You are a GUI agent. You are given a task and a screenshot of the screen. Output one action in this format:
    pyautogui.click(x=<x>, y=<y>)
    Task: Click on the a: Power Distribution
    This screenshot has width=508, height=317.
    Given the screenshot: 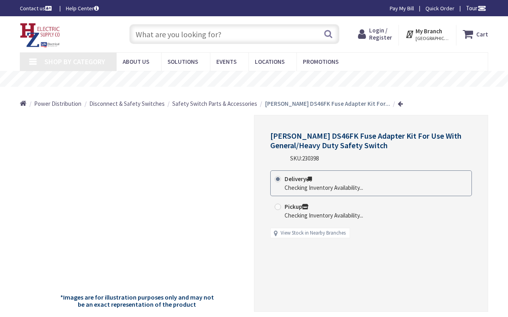 What is the action you would take?
    pyautogui.click(x=58, y=104)
    